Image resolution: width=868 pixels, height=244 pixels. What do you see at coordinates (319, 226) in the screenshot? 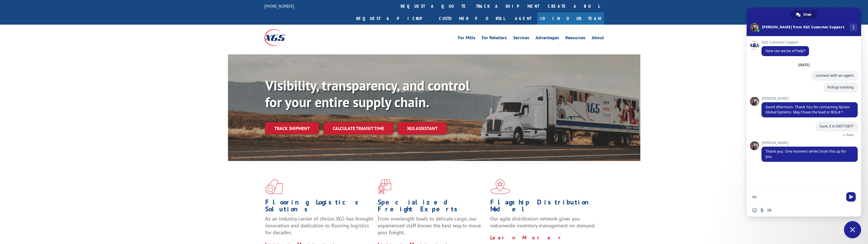
I see `span: As an industry carrier of choice, XGS has brought innovation and dedication to flooring logistics...` at bounding box center [319, 226].